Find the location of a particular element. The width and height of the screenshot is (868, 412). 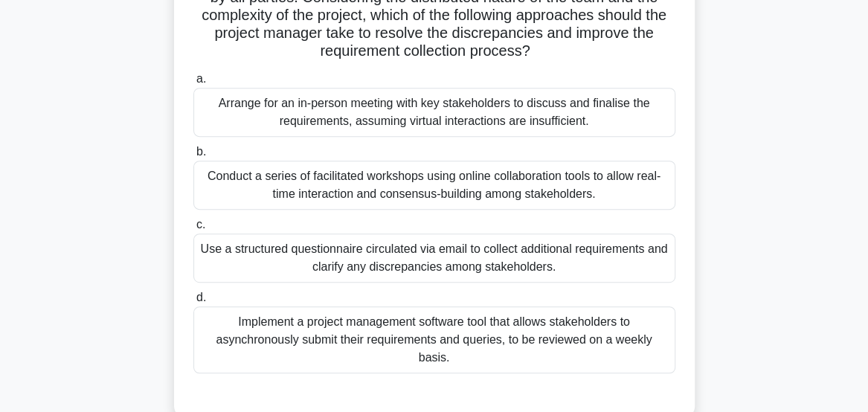

div: Implement a project management software tool that allows stakeholders to asynchronously submit th... is located at coordinates (434, 340).